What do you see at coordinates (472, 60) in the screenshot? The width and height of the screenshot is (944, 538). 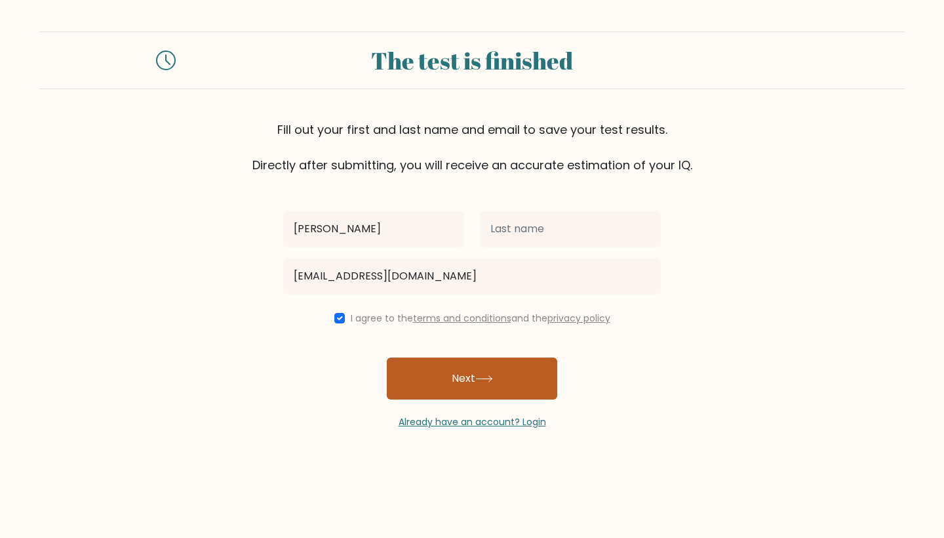 I see `div: The test is finished` at bounding box center [472, 60].